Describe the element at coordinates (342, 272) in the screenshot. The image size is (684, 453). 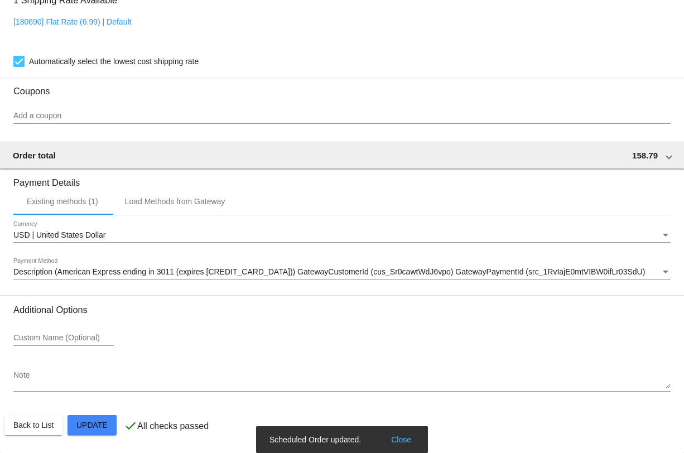
I see `mat-select: Payment Method` at that location.